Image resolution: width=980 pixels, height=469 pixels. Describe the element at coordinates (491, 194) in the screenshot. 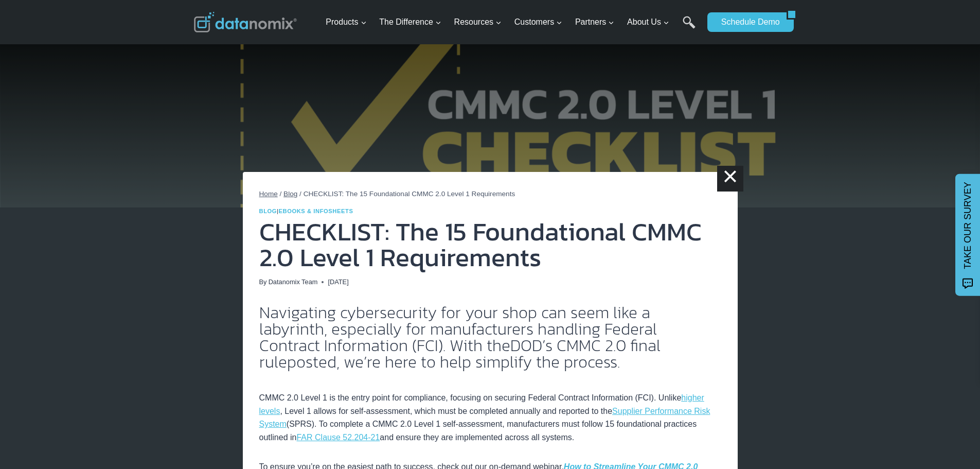

I see `nav: Breadcrumbs` at that location.